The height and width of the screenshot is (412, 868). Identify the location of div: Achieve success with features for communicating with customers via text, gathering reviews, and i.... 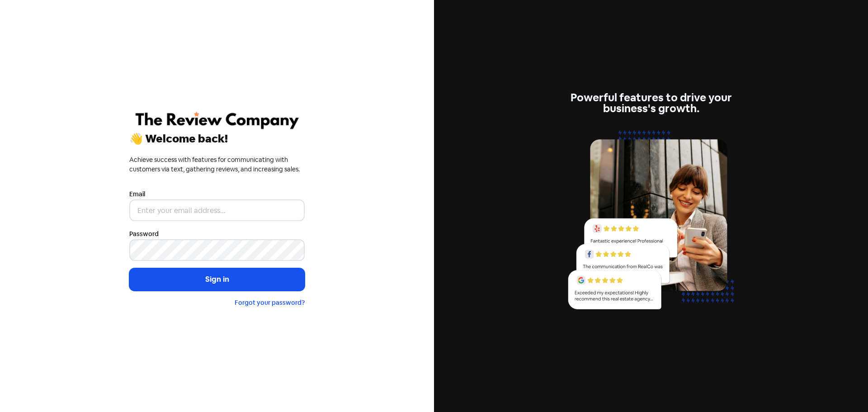
(217, 165).